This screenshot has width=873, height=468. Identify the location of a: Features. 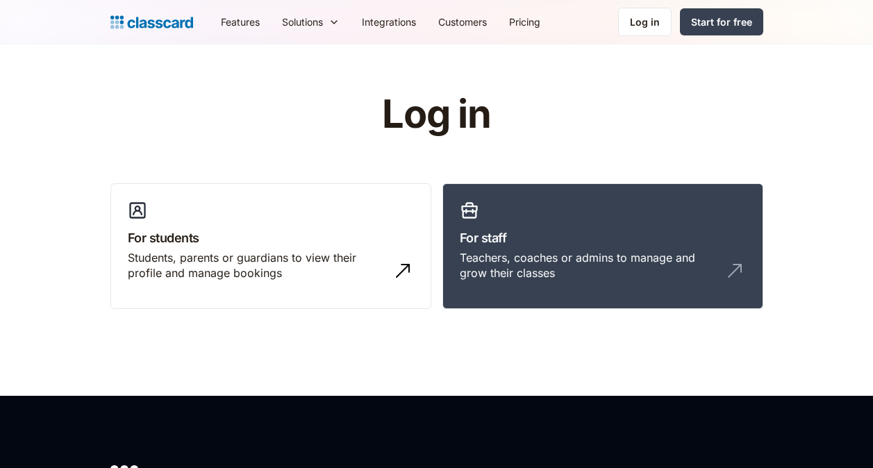
(240, 22).